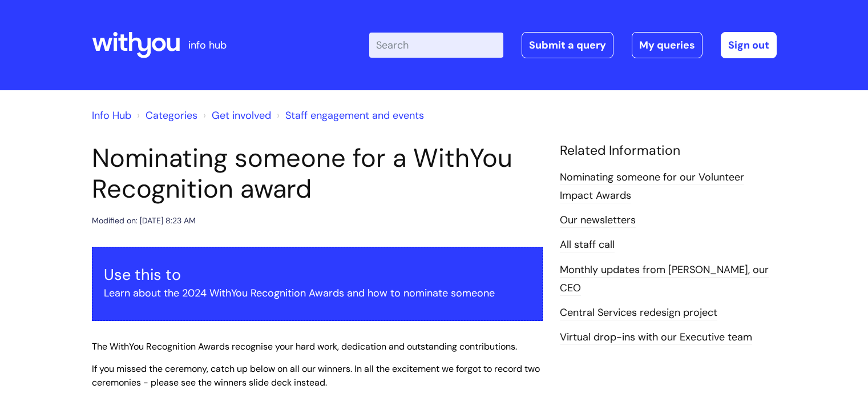  I want to click on a: Staff engagement and events, so click(355, 115).